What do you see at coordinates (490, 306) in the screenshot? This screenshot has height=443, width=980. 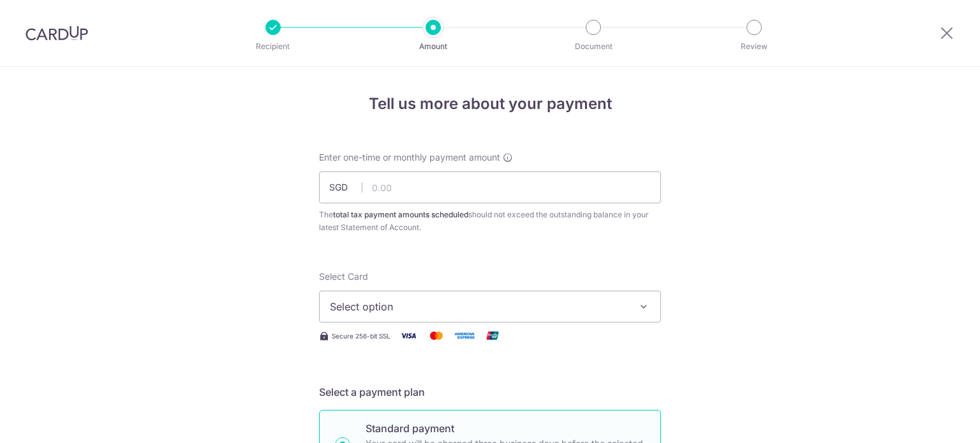 I see `button: Select option` at bounding box center [490, 306].